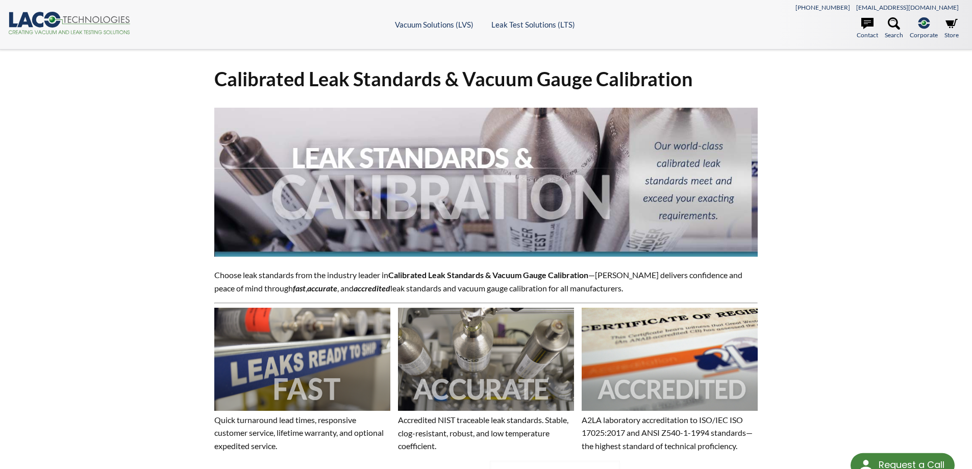 Image resolution: width=972 pixels, height=469 pixels. I want to click on span: Corporate, so click(924, 35).